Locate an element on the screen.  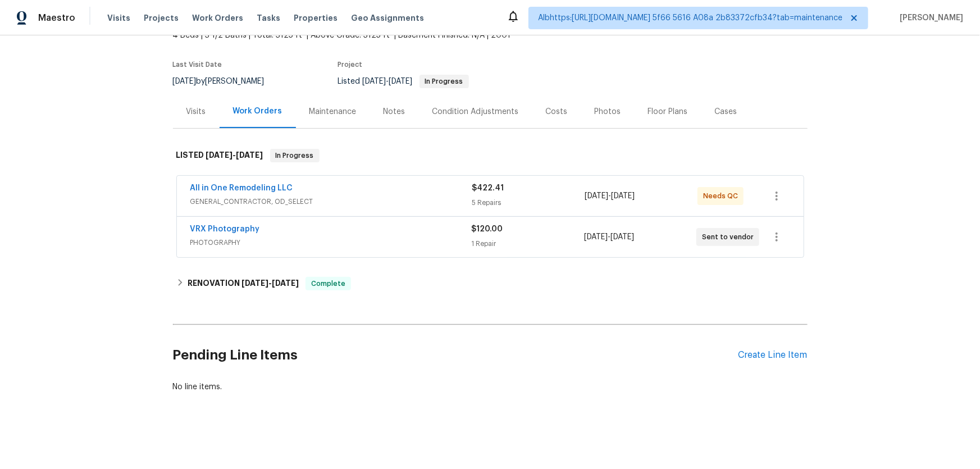
span: Last Visit Date is located at coordinates (198, 65).